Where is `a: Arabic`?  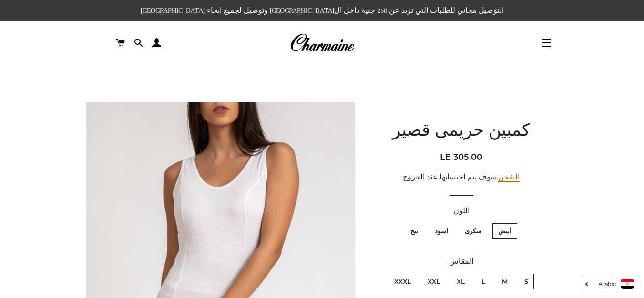 a: Arabic is located at coordinates (610, 284).